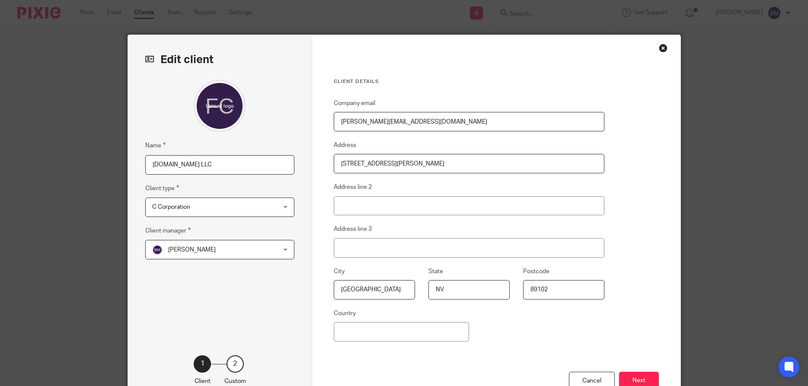  Describe the element at coordinates (339, 271) in the screenshot. I see `label: City` at that location.